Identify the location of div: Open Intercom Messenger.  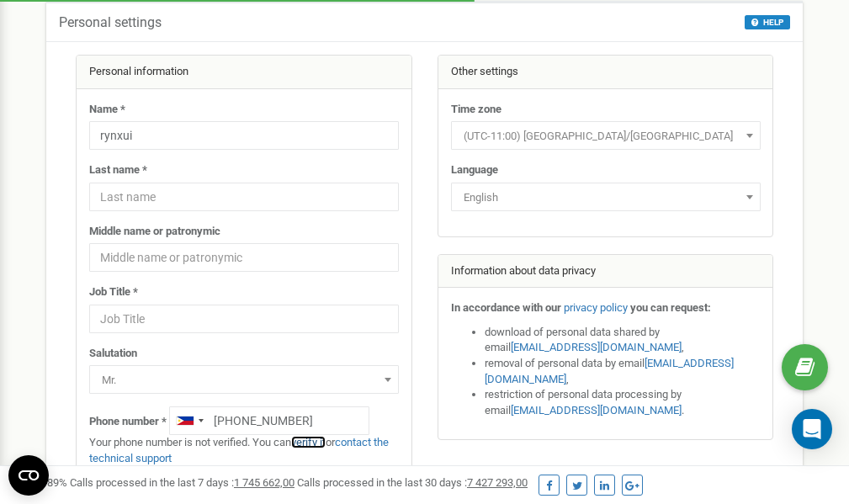
(812, 429).